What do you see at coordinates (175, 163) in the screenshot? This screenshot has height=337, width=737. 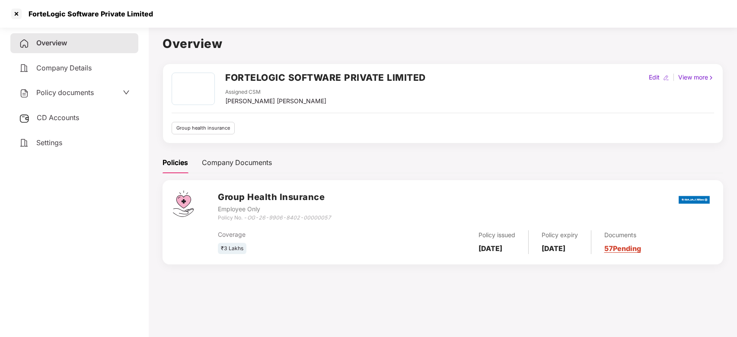 I see `div: Policies` at bounding box center [175, 163].